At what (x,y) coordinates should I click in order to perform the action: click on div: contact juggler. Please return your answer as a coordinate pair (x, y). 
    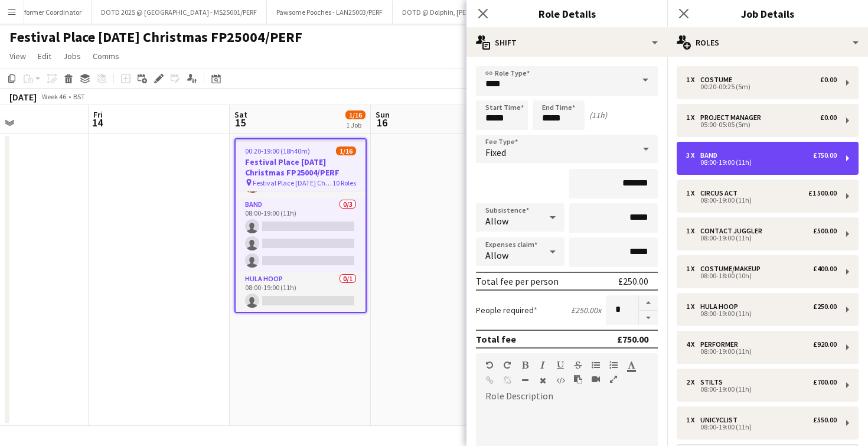
    Looking at the image, I should click on (733, 231).